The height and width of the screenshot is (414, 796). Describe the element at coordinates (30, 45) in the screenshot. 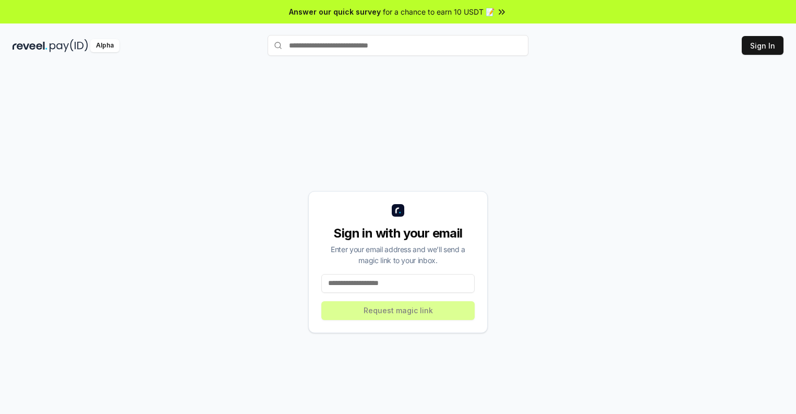

I see `img: reveel_dark` at that location.